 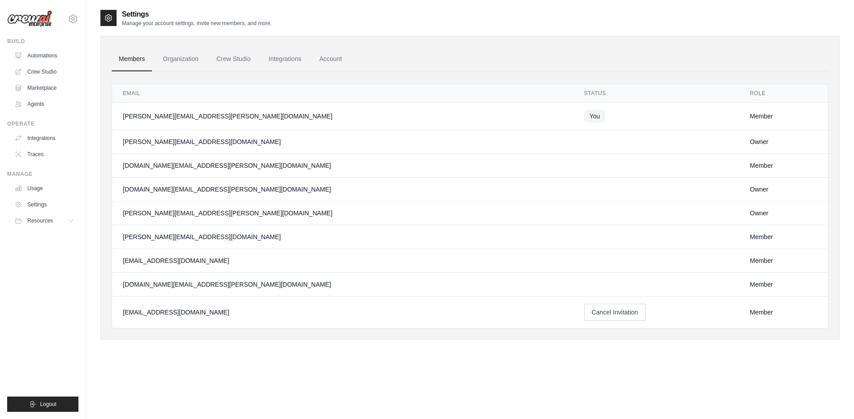 What do you see at coordinates (615, 312) in the screenshot?
I see `button: Cancel Invitation` at bounding box center [615, 312].